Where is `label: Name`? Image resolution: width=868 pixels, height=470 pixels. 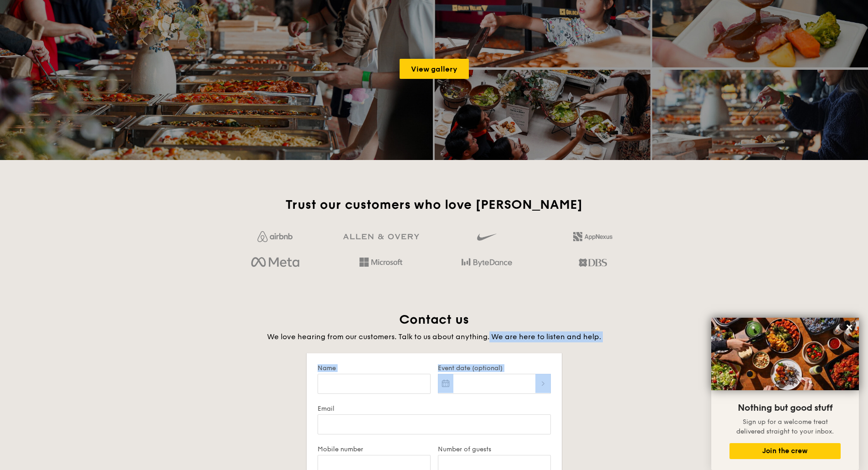
label: Name is located at coordinates (374, 368).